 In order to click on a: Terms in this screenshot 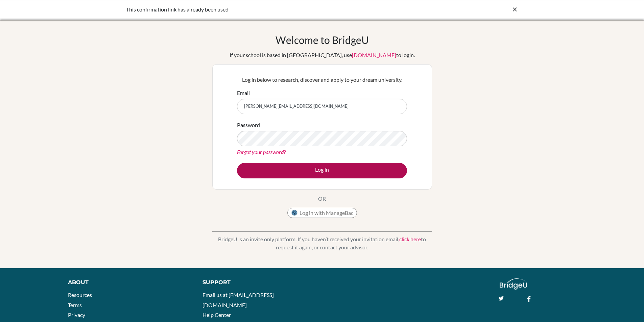, I will do `click(75, 305)`.